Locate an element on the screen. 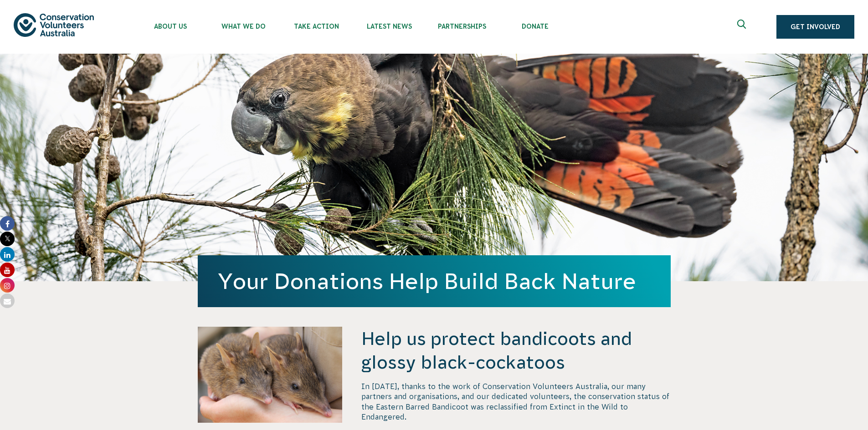 The width and height of the screenshot is (868, 430). h4: Help us protect bandicoots and glossy black-cockatoos is located at coordinates (515, 350).